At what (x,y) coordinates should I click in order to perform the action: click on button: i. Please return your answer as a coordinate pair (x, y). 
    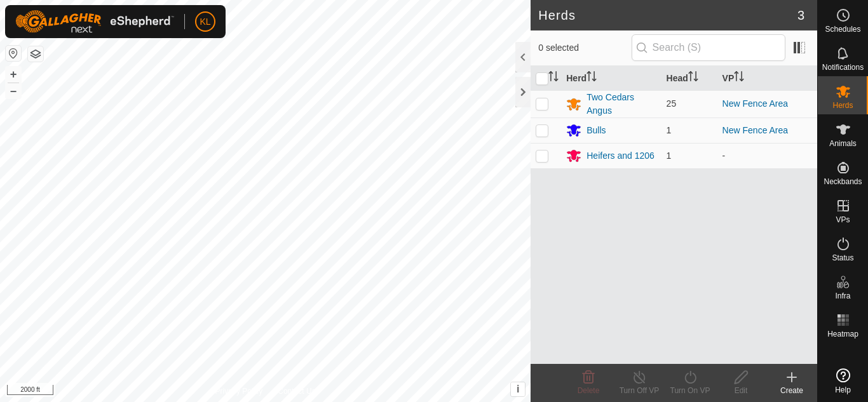
    Looking at the image, I should click on (518, 390).